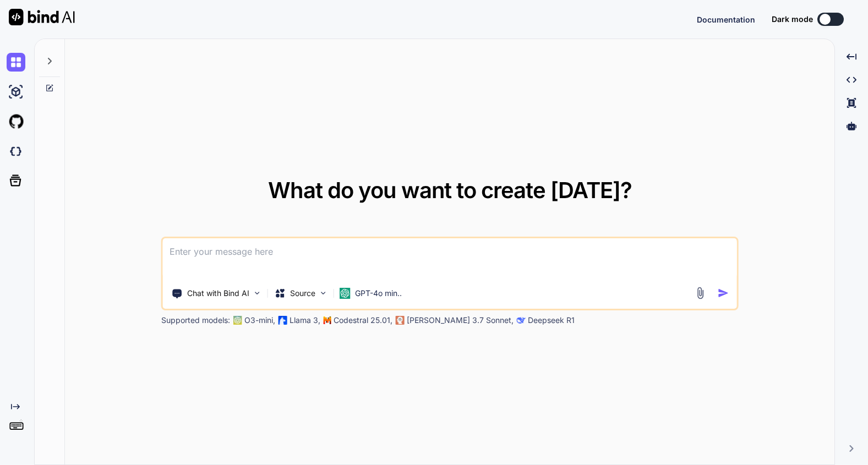 The width and height of the screenshot is (868, 465). Describe the element at coordinates (345, 293) in the screenshot. I see `img: GPT-4o mini` at that location.